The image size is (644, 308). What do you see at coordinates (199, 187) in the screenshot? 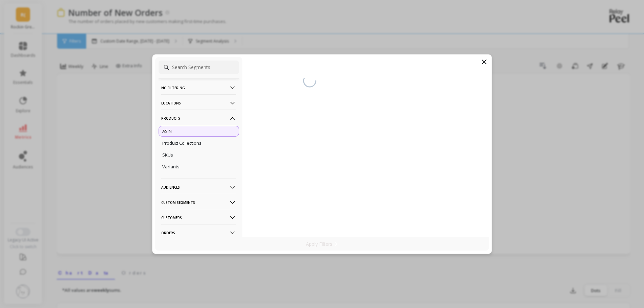
I see `p: Audiences` at bounding box center [199, 187].